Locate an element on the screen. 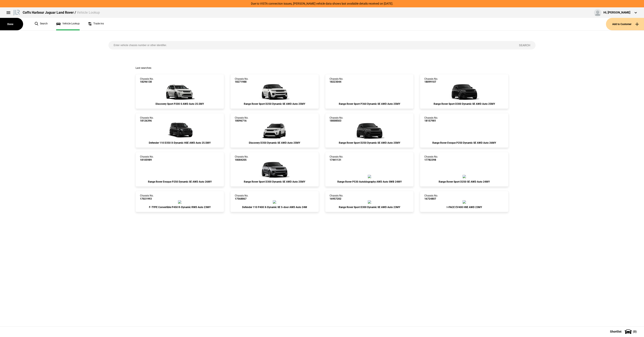  span: Shortlist is located at coordinates (615, 331).